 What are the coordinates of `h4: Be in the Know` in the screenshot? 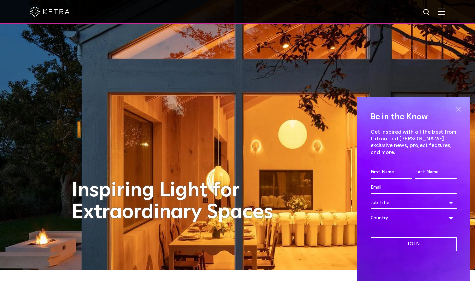 It's located at (413, 117).